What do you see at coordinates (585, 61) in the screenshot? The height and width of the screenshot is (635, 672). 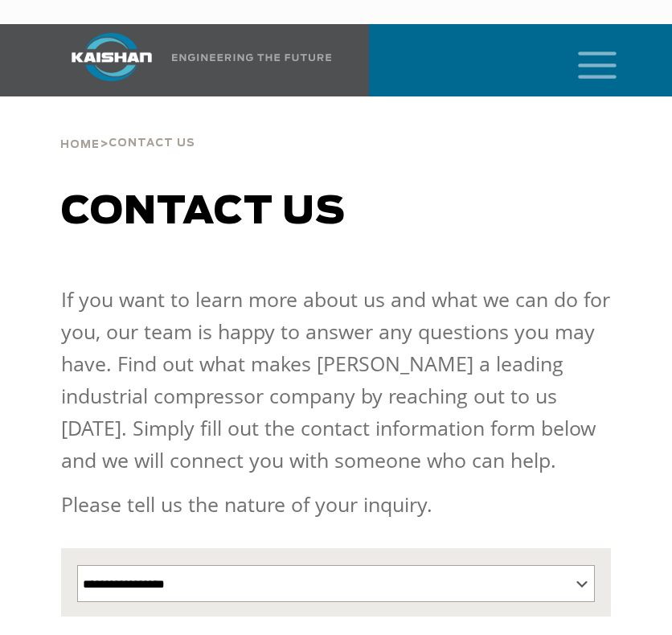 I see `a: mobile menu` at bounding box center [585, 61].